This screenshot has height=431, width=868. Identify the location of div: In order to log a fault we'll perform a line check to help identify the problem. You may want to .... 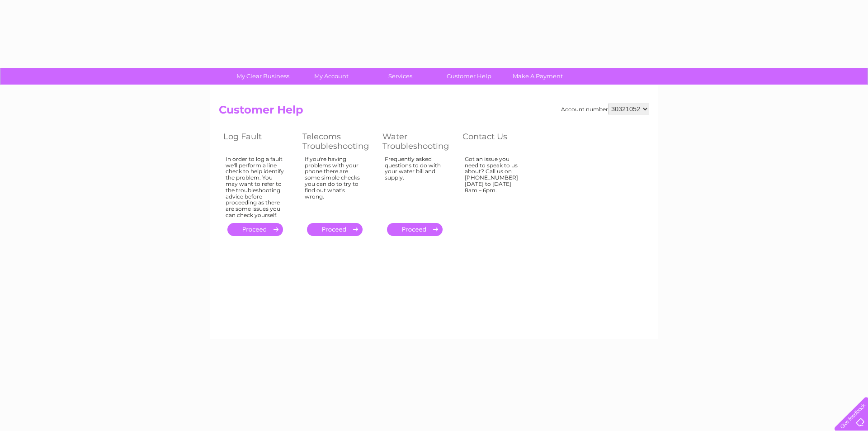
(255, 187).